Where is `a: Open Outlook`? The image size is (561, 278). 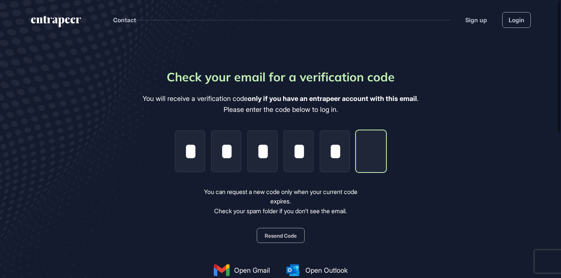
a: Open Outlook is located at coordinates (316, 270).